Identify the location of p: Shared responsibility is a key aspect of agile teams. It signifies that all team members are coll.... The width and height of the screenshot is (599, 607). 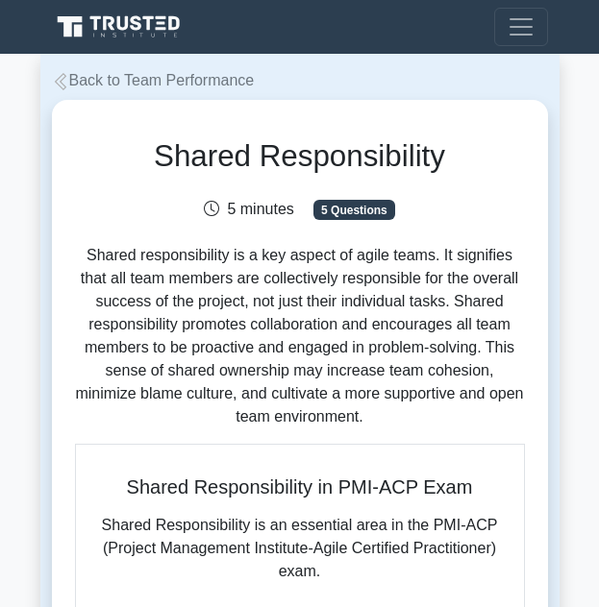
(300, 336).